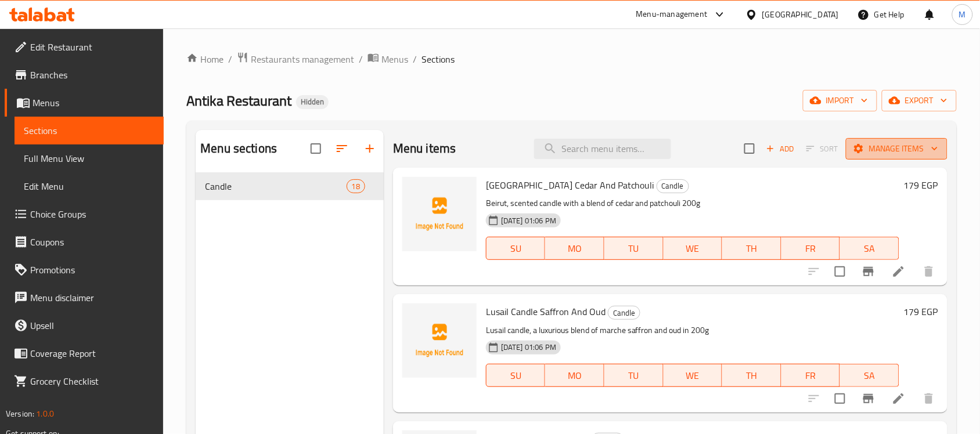 The height and width of the screenshot is (434, 980). What do you see at coordinates (919, 100) in the screenshot?
I see `span: export` at bounding box center [919, 100].